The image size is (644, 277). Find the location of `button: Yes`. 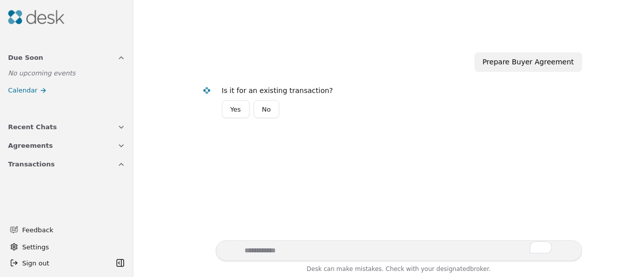

button: Yes is located at coordinates (235, 109).